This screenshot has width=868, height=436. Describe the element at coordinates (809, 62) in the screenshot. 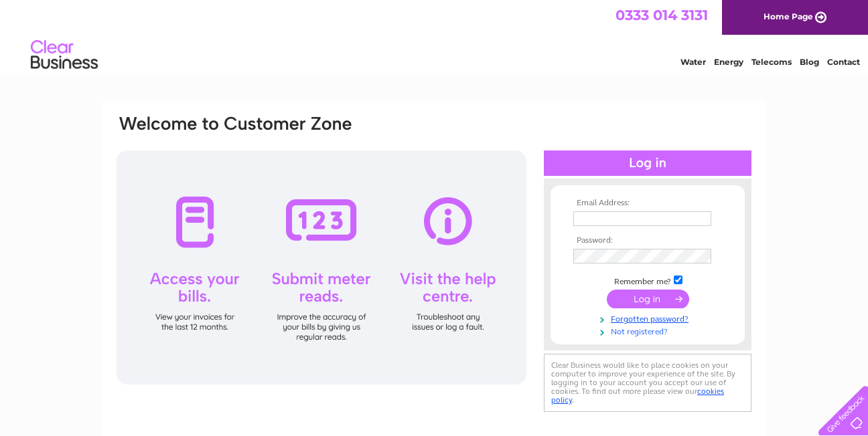

I see `a: Blog` at that location.